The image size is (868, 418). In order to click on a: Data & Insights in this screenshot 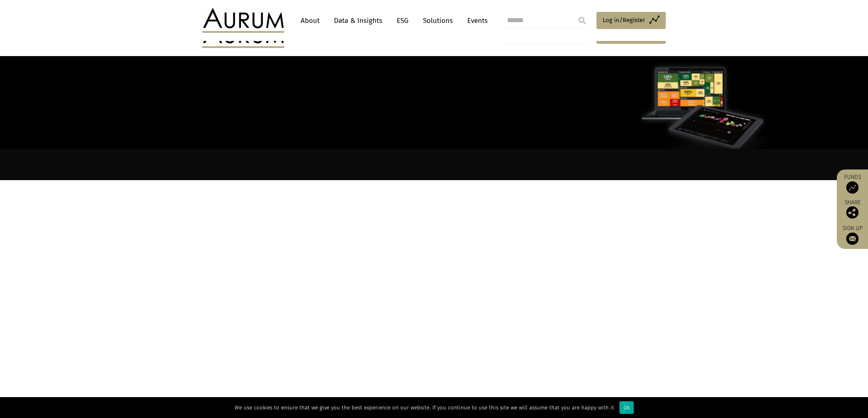, I will do `click(358, 20)`.